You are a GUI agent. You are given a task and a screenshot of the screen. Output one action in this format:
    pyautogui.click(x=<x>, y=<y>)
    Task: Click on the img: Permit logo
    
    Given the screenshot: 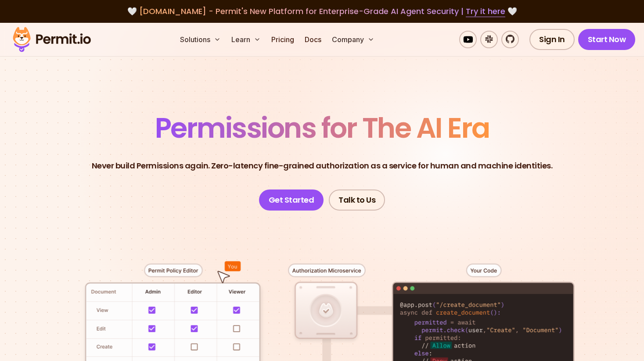 What is the action you would take?
    pyautogui.click(x=52, y=39)
    